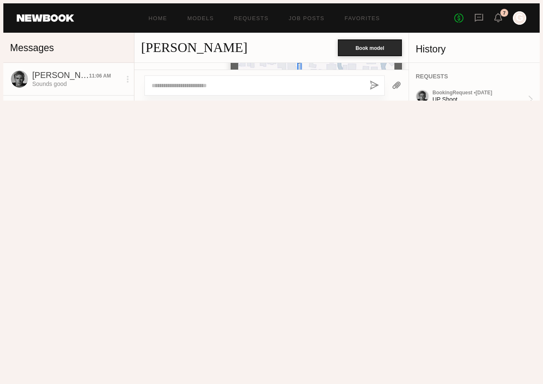  What do you see at coordinates (520, 18) in the screenshot?
I see `a: G` at bounding box center [520, 18].